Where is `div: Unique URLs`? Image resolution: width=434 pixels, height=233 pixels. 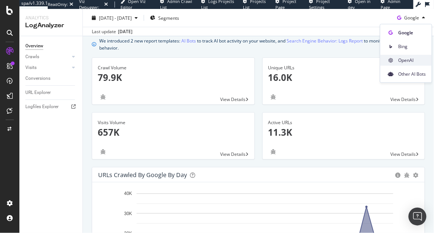 div: Unique URLs is located at coordinates (343, 68).